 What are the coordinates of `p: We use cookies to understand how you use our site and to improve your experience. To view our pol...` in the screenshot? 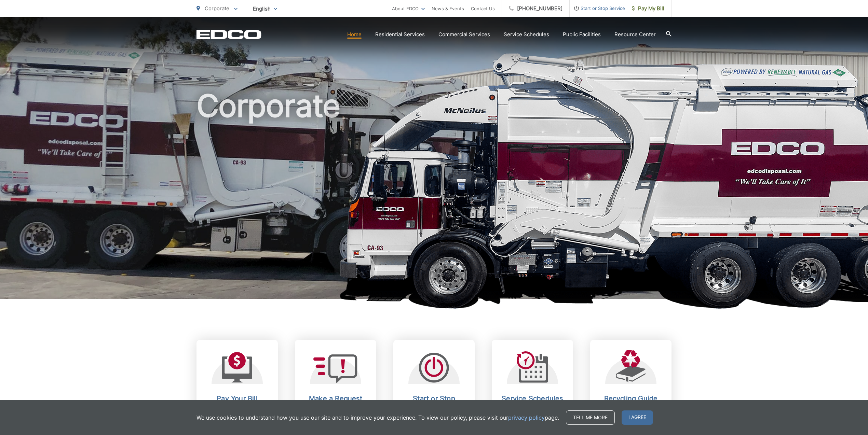 It's located at (378, 418).